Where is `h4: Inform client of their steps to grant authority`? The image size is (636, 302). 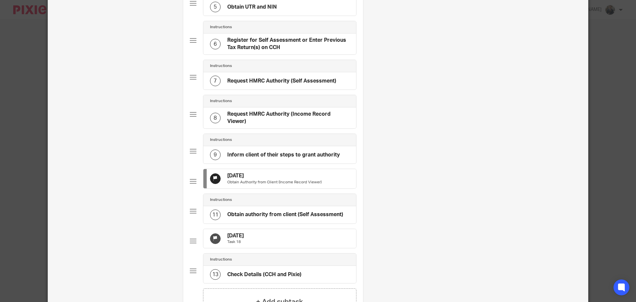 h4: Inform client of their steps to grant authority is located at coordinates (284, 155).